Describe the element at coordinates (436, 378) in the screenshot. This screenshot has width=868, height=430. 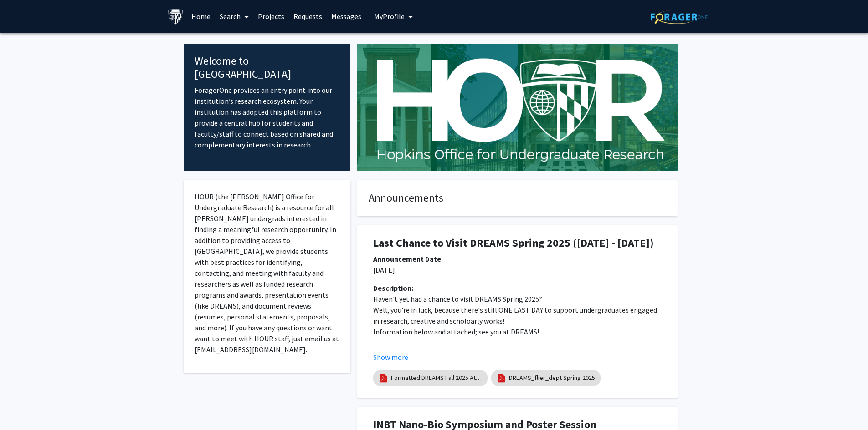
I see `a: Formatted DREAMS Fall 2025 Attend Flyer` at that location.